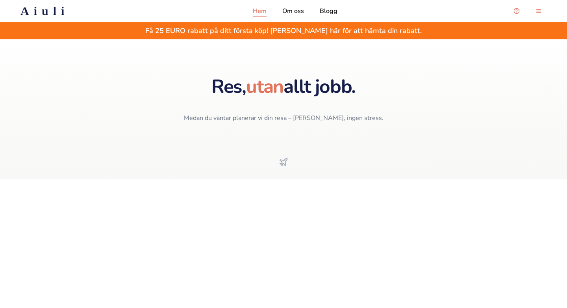 Image resolution: width=567 pixels, height=308 pixels. What do you see at coordinates (260, 11) in the screenshot?
I see `a: Hem` at bounding box center [260, 11].